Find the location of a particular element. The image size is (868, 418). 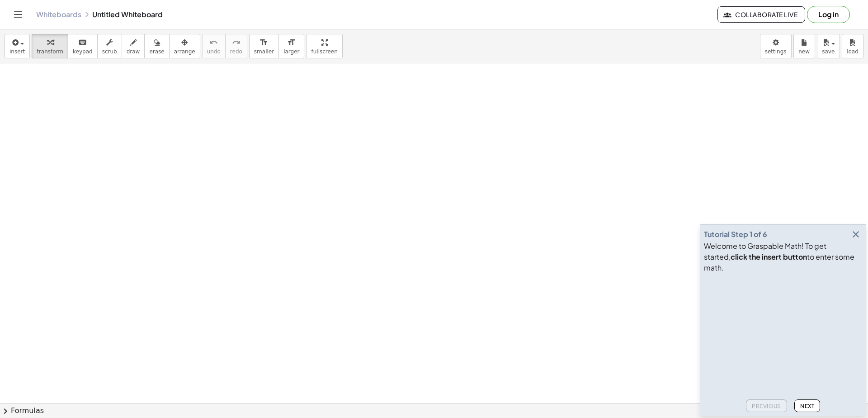

button: Log in is located at coordinates (828, 15).